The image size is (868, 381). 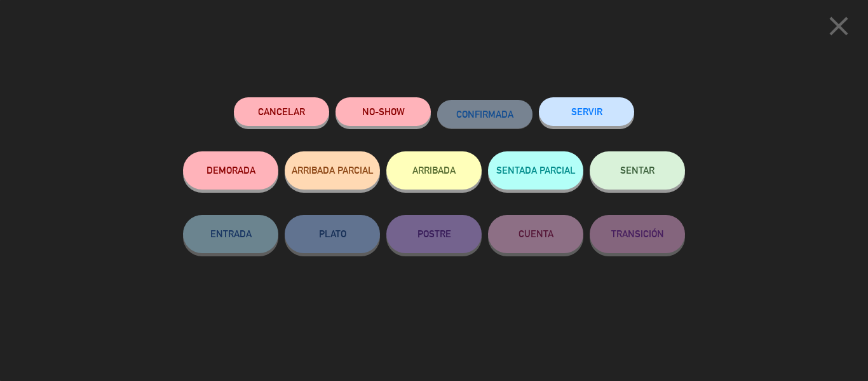 I want to click on button: SENTAR, so click(x=637, y=170).